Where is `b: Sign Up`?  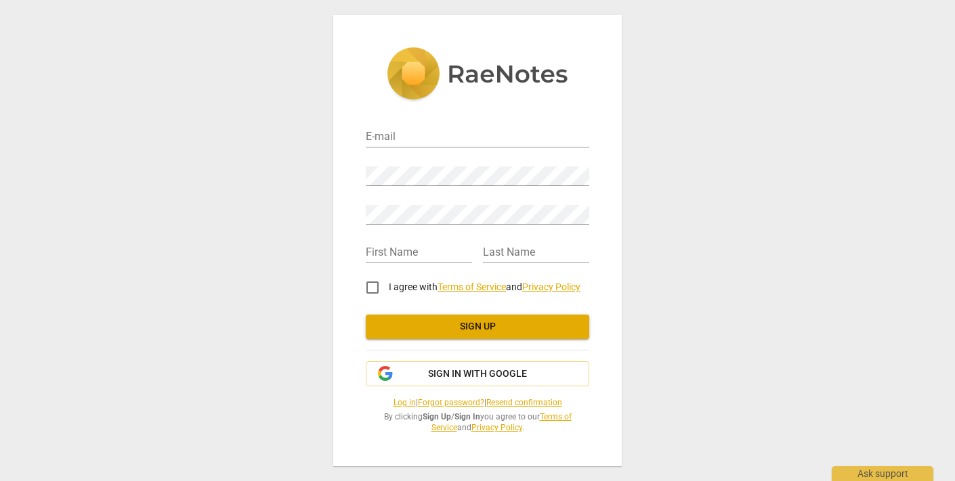 b: Sign Up is located at coordinates (437, 417).